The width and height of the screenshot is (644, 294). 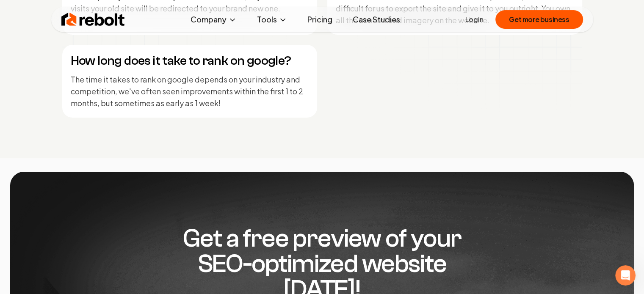 What do you see at coordinates (93, 20) in the screenshot?
I see `img: Rebolt Logo` at bounding box center [93, 20].